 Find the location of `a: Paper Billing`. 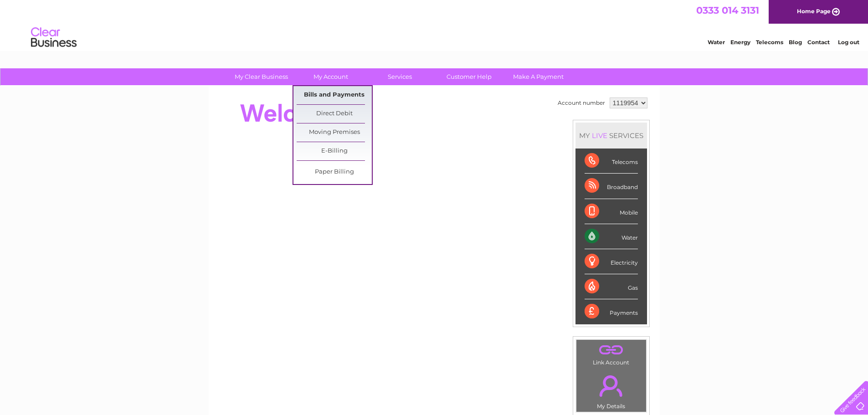

a: Paper Billing is located at coordinates (334, 172).